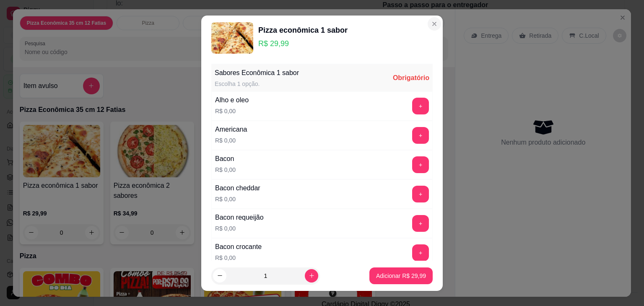  Describe the element at coordinates (225, 159) in the screenshot. I see `div: Bacon` at that location.